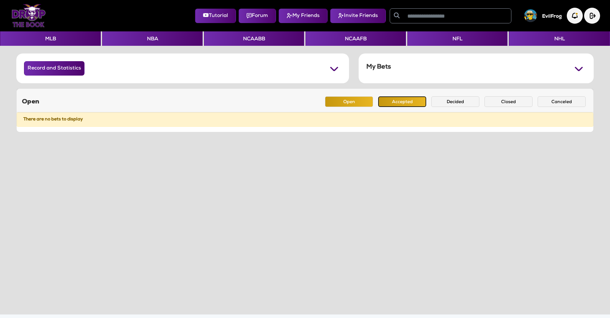 This screenshot has height=318, width=610. I want to click on button: Closed, so click(508, 101).